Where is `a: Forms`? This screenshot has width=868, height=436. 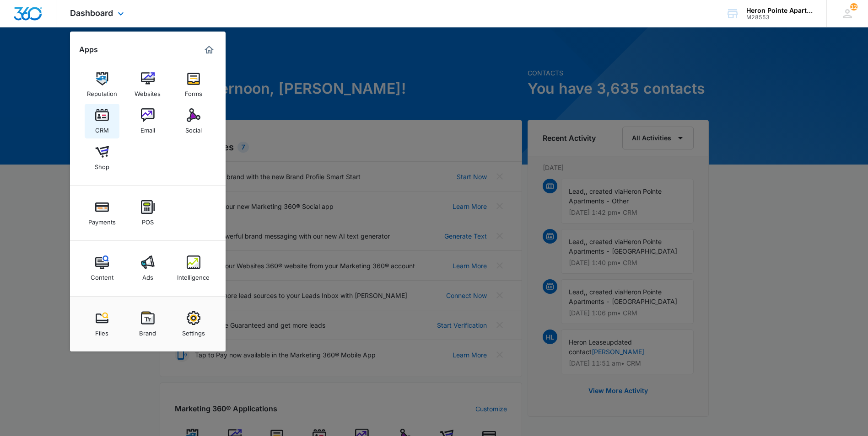 a: Forms is located at coordinates (193, 84).